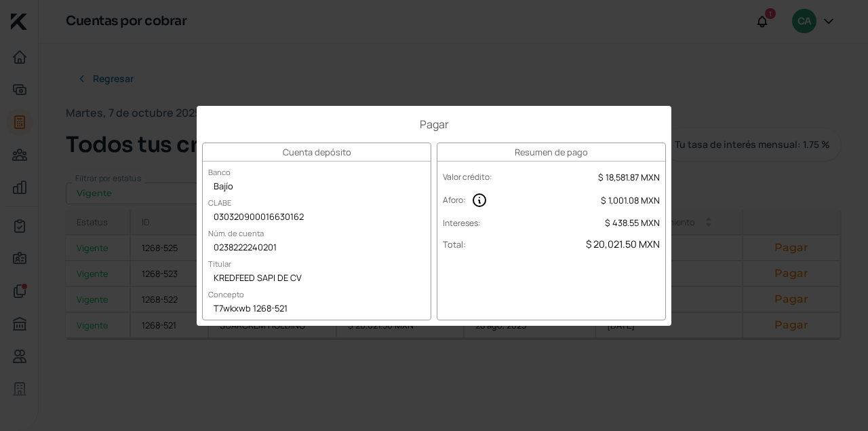  Describe the element at coordinates (219, 263) in the screenshot. I see `label: Titular` at that location.